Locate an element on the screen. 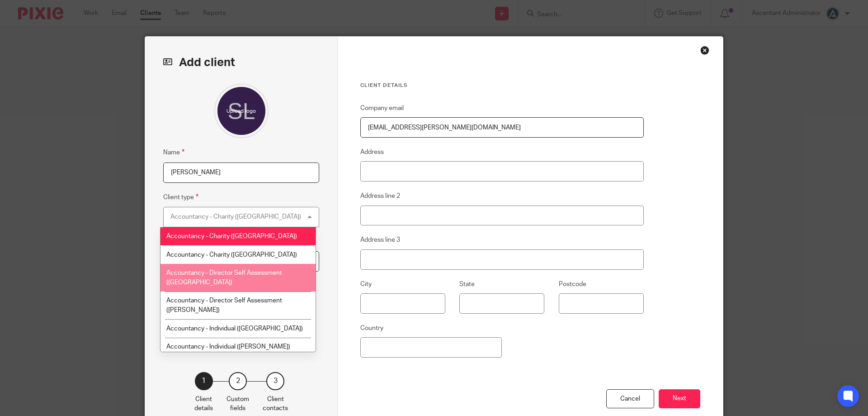 Image resolution: width=868 pixels, height=416 pixels. div: Close this dialog window is located at coordinates (705, 50).